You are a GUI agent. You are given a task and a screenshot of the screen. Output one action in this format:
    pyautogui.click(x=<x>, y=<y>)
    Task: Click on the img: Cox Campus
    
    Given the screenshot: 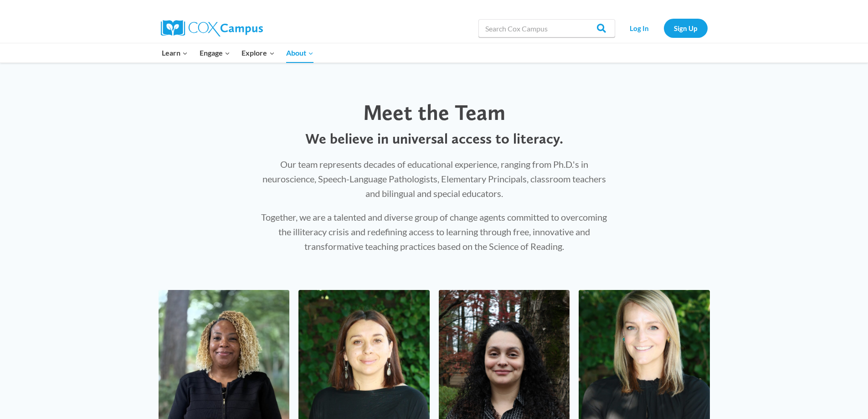 What is the action you would take?
    pyautogui.click(x=212, y=28)
    